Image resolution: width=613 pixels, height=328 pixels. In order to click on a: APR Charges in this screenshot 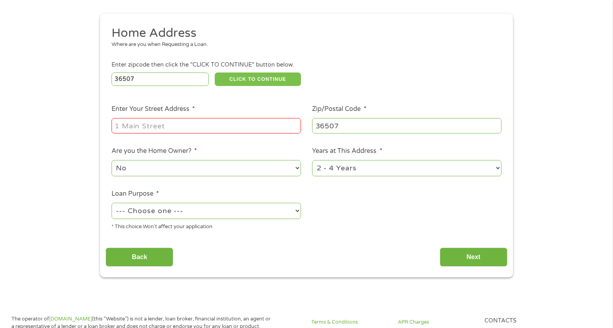, I will do `click(436, 322)`.